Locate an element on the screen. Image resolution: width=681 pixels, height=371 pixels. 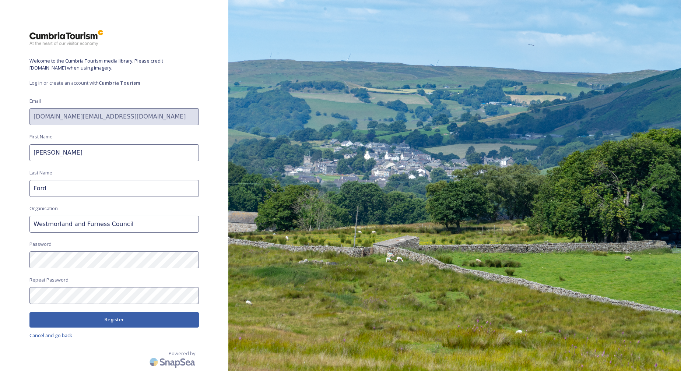
img: SnapSea Logo is located at coordinates (173, 362).